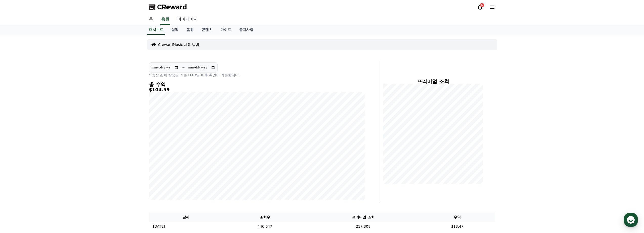  I want to click on th: 날짜, so click(186, 217).